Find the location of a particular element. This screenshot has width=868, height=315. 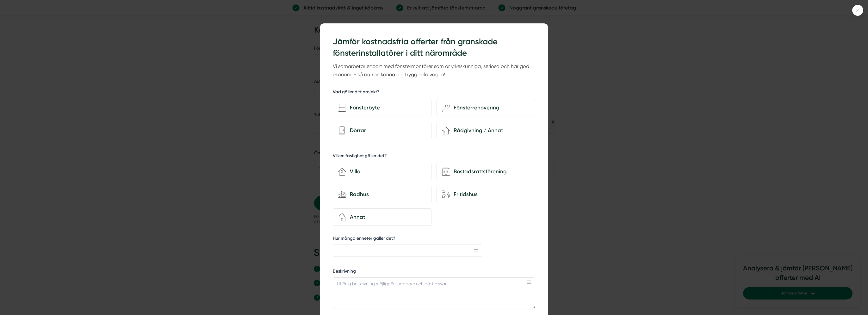

h3: Jämför kostnadsfria offerter från granskade fönsterinstallatörer i ditt närområde is located at coordinates (434, 47).